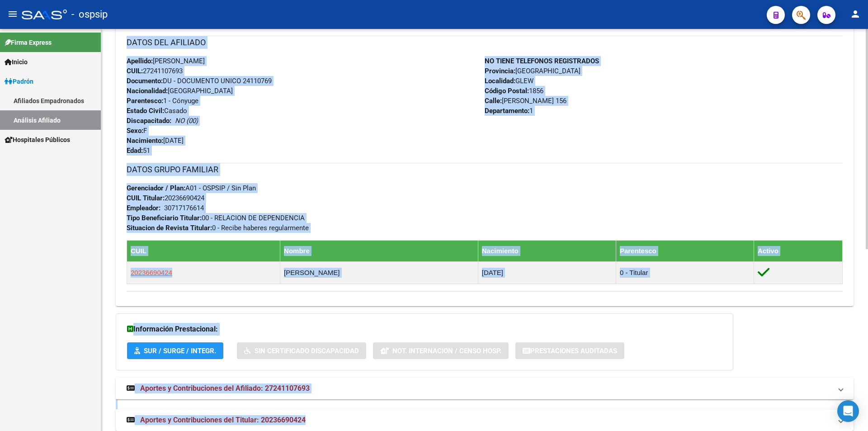  I want to click on mat-icon: person, so click(855, 14).